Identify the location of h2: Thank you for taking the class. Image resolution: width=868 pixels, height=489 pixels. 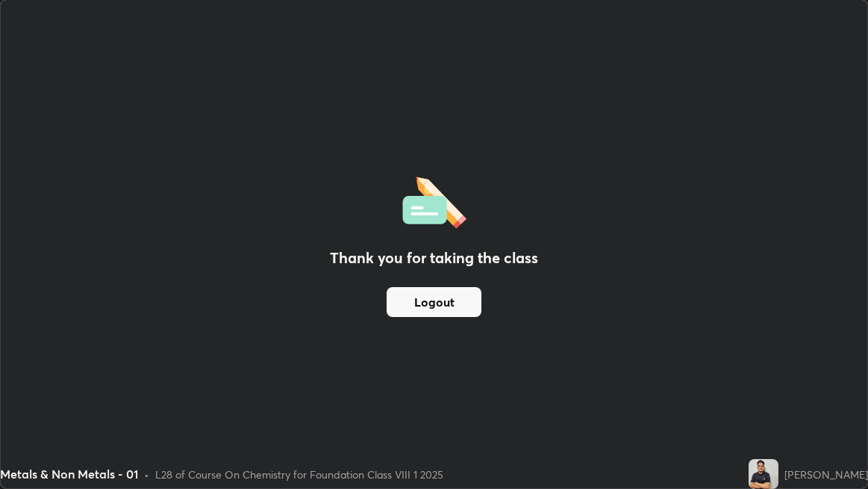
(434, 258).